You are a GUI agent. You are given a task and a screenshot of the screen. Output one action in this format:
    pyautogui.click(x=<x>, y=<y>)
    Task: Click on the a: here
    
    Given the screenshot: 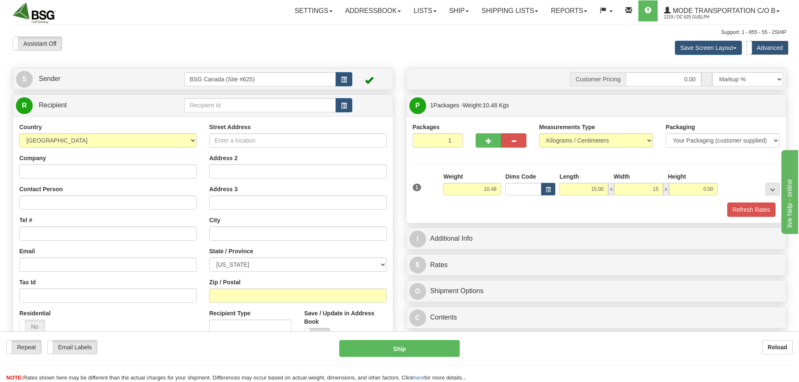 What is the action you would take?
    pyautogui.click(x=419, y=378)
    